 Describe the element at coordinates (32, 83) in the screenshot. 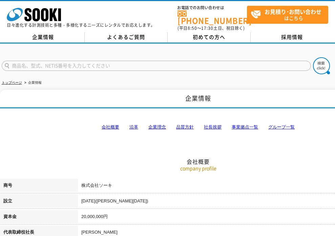

I see `li: 企業情報` at that location.